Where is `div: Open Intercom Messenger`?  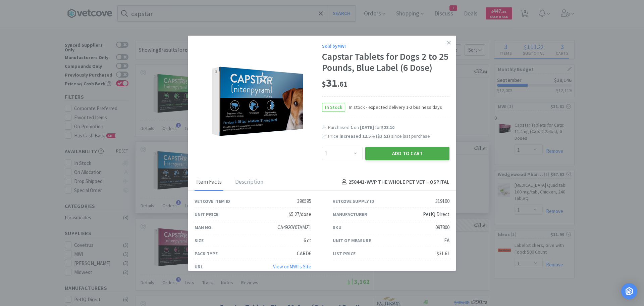 div: Open Intercom Messenger is located at coordinates (629, 291).